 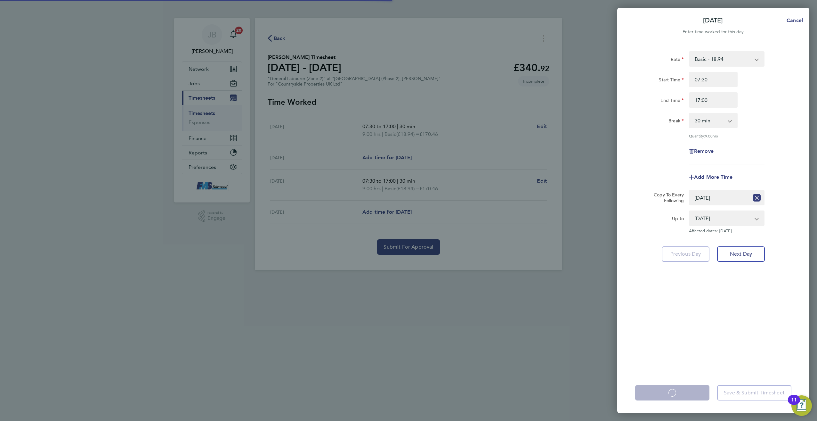 What do you see at coordinates (709, 136) in the screenshot?
I see `span: 9.00` at bounding box center [709, 136].